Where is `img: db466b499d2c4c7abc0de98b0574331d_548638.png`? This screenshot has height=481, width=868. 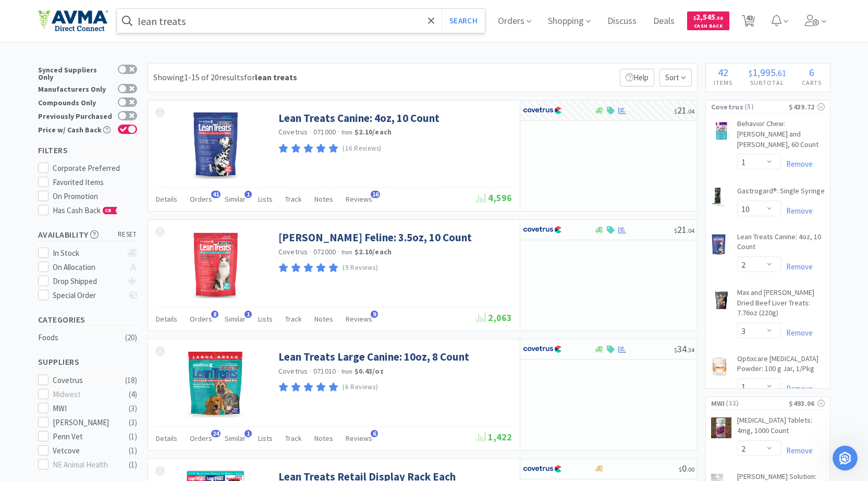 img: db466b499d2c4c7abc0de98b0574331d_548638.png is located at coordinates (216, 384).